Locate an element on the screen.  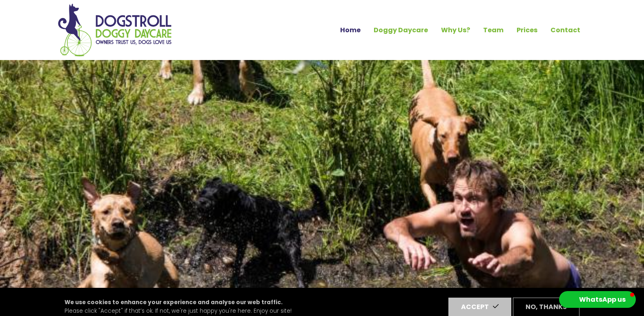
a: Contact is located at coordinates (565, 30).